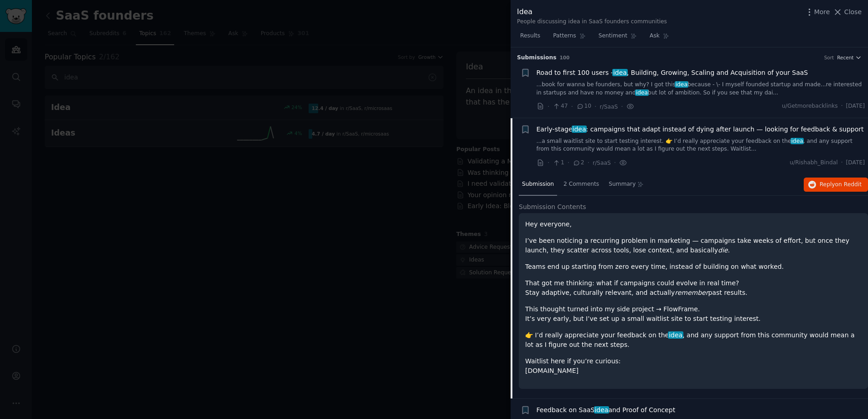  Describe the element at coordinates (694, 266) in the screenshot. I see `p: Teams end up starting from zero every time, instead of building on what worked.` at that location.